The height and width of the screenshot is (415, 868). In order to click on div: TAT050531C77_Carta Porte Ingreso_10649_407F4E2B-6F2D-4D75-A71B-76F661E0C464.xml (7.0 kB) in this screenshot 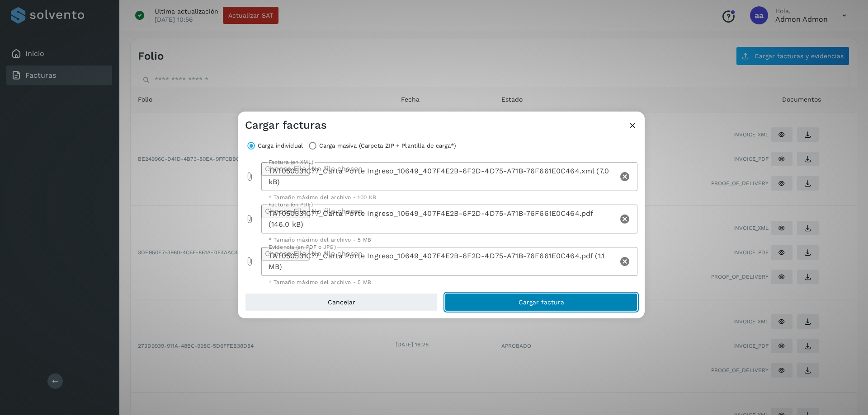, I will do `click(440, 177)`.